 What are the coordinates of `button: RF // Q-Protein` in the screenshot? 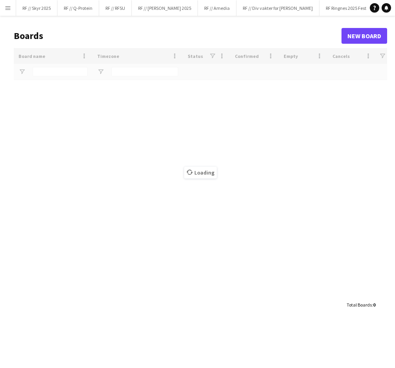 It's located at (78, 8).